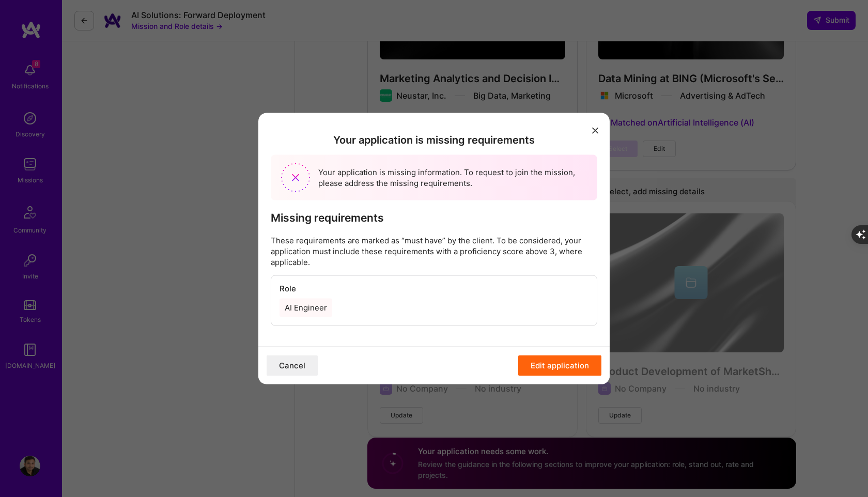  Describe the element at coordinates (306, 307) in the screenshot. I see `div: AI Engineer` at that location.